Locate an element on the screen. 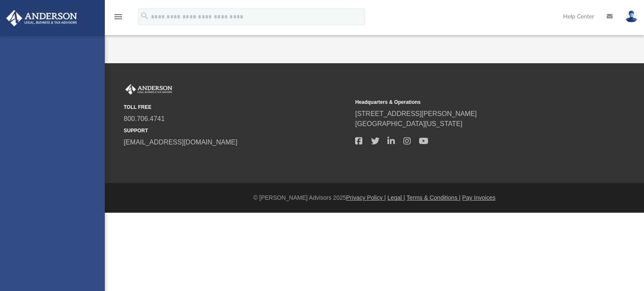 Image resolution: width=644 pixels, height=291 pixels. a: Pay Invoices is located at coordinates (478, 197).